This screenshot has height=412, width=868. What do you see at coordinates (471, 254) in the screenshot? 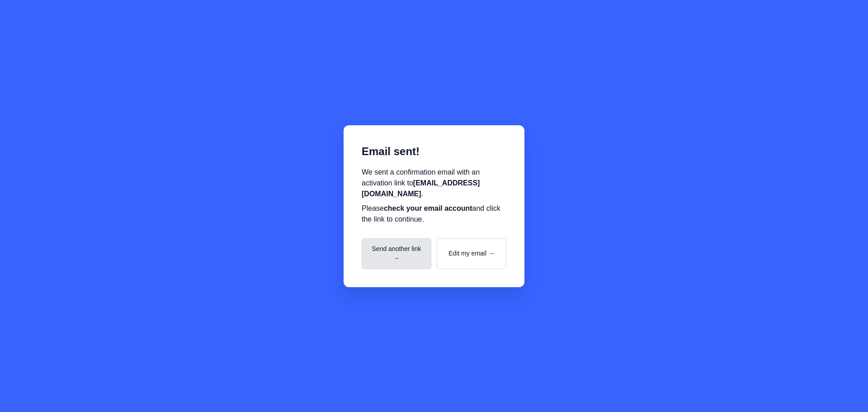
I see `button: Edit my email →` at bounding box center [471, 254].